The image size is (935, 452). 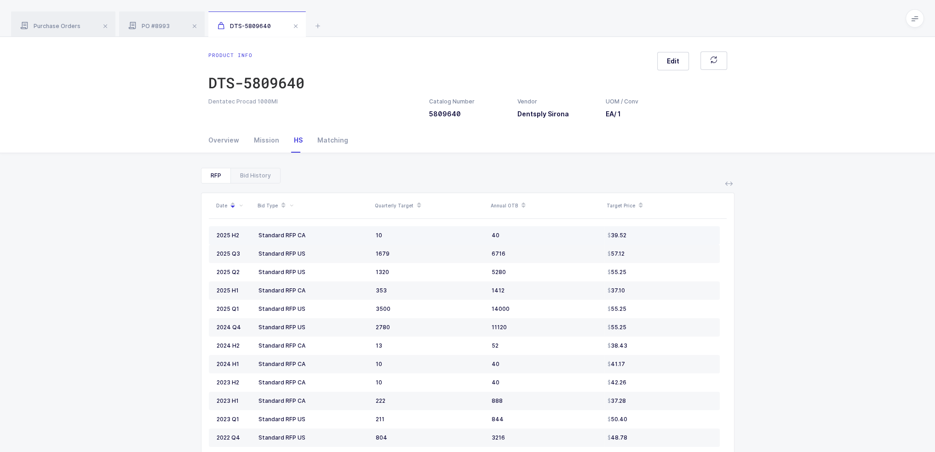 I want to click on div: 52, so click(x=546, y=346).